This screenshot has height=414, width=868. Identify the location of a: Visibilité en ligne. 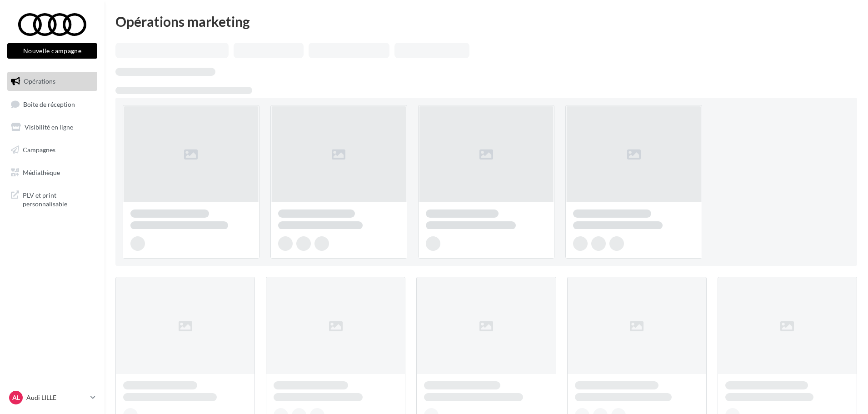
(52, 127).